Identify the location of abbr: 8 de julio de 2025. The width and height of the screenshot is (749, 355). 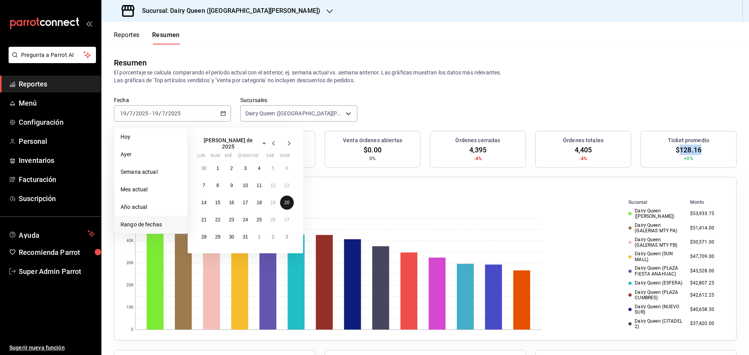
(218, 186).